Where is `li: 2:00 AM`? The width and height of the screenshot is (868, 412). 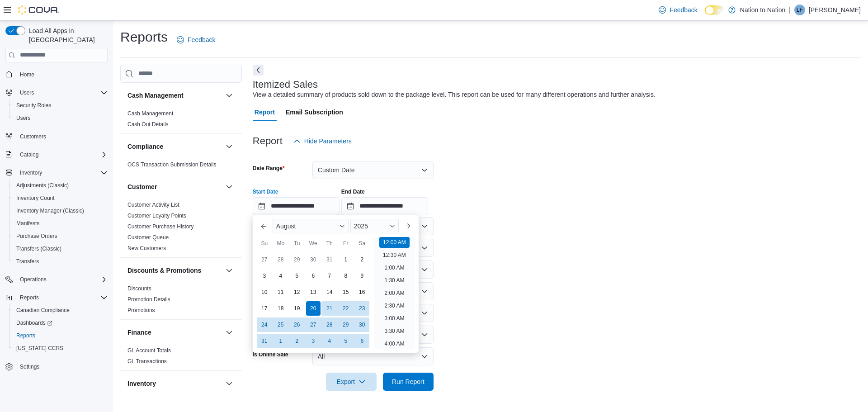
li: 2:00 AM is located at coordinates (394, 293).